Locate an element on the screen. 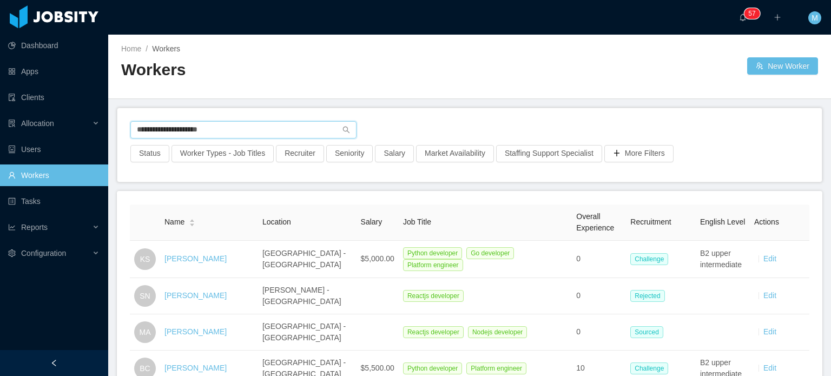 The width and height of the screenshot is (831, 376). a: icon: auditClients is located at coordinates (54, 97).